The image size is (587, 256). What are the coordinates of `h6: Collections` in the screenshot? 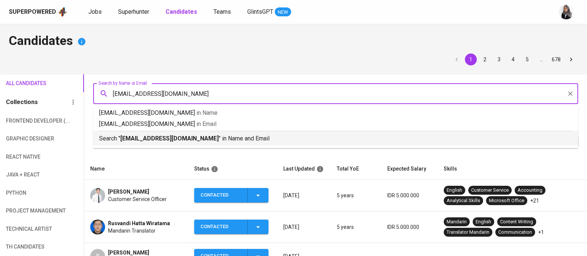 It's located at (22, 102).